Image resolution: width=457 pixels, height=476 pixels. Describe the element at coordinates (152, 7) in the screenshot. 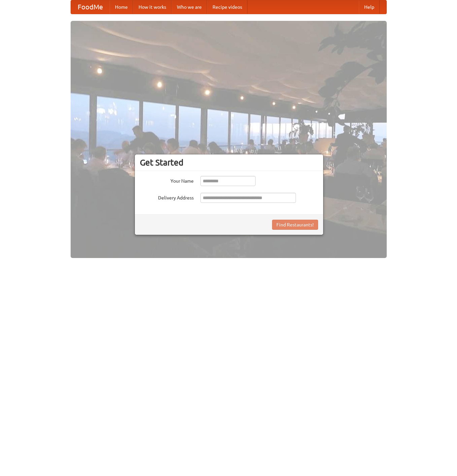

I see `a: How it works` at that location.